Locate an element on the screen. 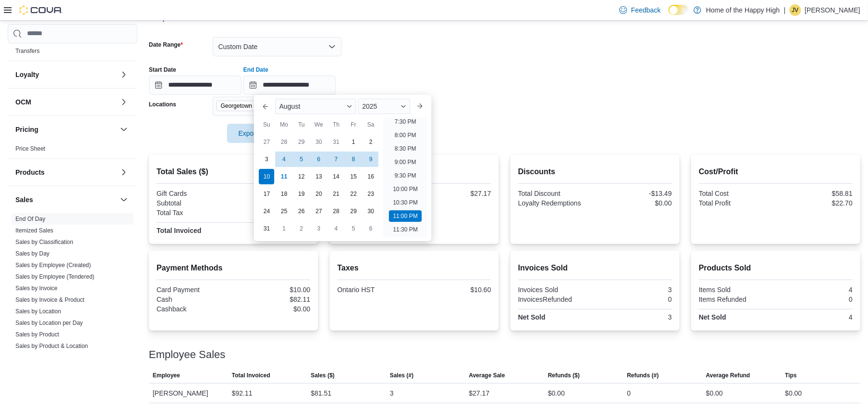  div: August, 2025 is located at coordinates (318, 185).